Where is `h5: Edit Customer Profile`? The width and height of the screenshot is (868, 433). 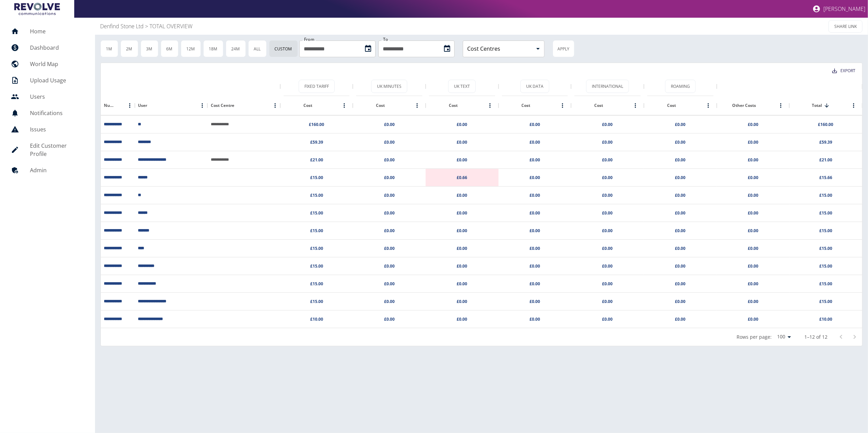
h5: Edit Customer Profile is located at coordinates (57, 150).